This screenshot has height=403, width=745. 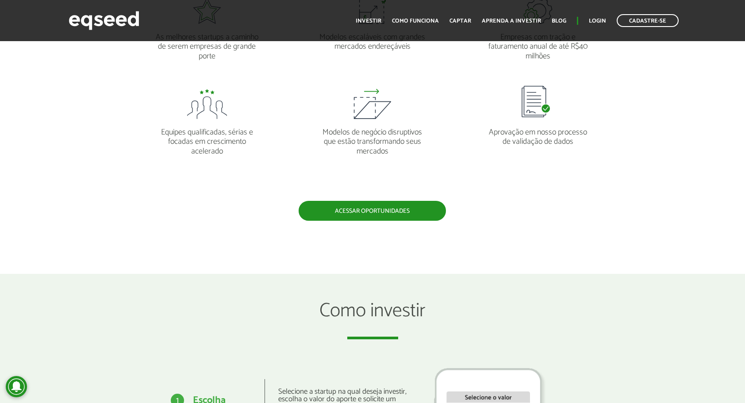 What do you see at coordinates (369, 21) in the screenshot?
I see `a: Investir` at bounding box center [369, 21].